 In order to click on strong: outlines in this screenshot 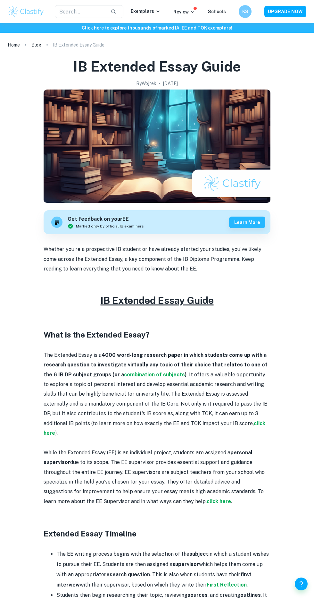, I will do `click(251, 595)`.